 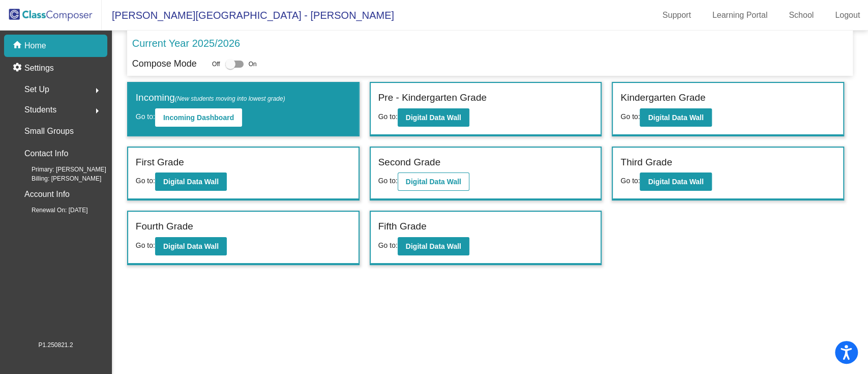 What do you see at coordinates (253, 64) in the screenshot?
I see `span: On` at bounding box center [253, 64].